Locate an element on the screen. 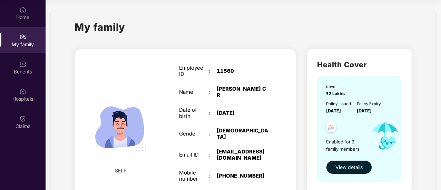 This screenshot has width=441, height=190. img: svg+xml;base64,PHN2ZyBpZD0iSG9tZSIgeG1sbnM9Imh0dHA6Ly93d3cudzMub3JnLzIwMDAvc3ZnIiB3aWR0aD0iMjAiIG... is located at coordinates (23, 10).